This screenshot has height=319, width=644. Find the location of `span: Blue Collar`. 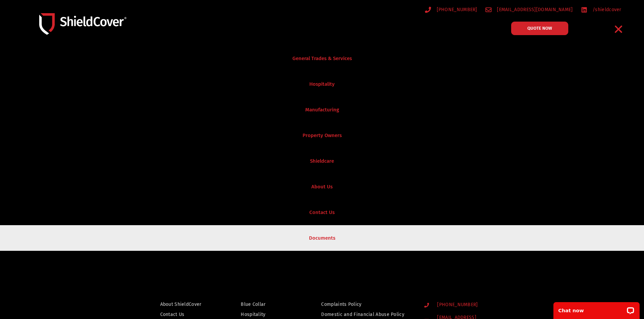

span: Blue Collar is located at coordinates (253, 304).